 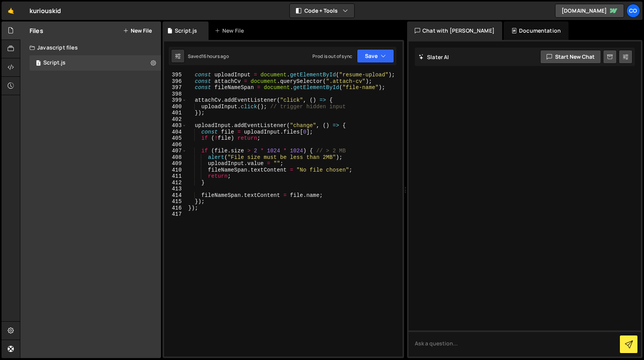 What do you see at coordinates (434, 57) in the screenshot?
I see `h2: Slater AI` at bounding box center [434, 57].